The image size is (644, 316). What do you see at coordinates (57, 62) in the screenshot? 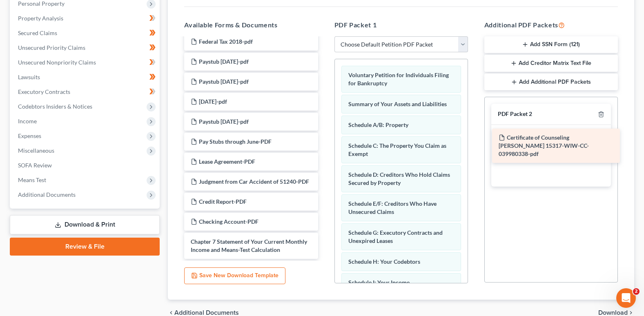
I see `span: Unsecured Nonpriority Claims` at bounding box center [57, 62].